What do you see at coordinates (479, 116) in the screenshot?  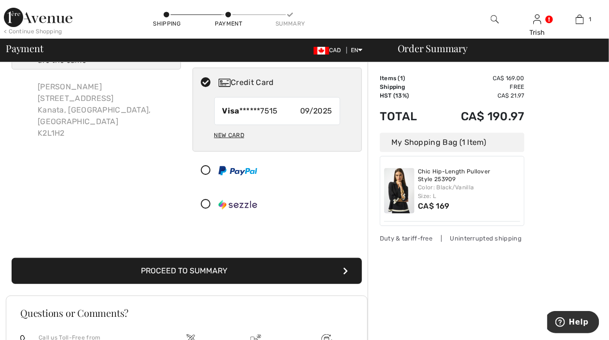 I see `td: CA$ 190.97` at bounding box center [479, 116].